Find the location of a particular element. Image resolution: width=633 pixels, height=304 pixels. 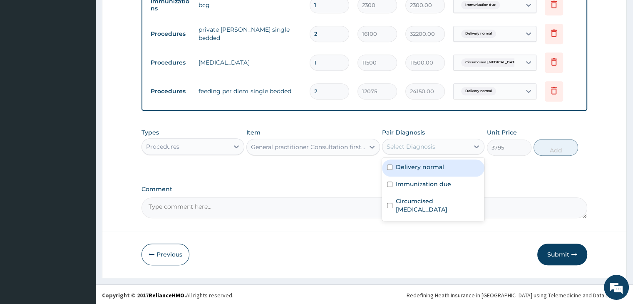

span: Immunization due is located at coordinates (480, 5).